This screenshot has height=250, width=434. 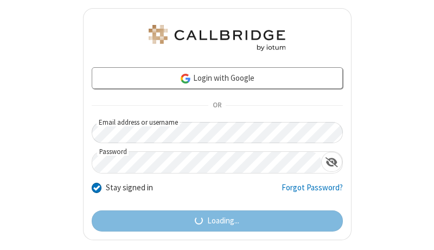 I want to click on a: Forgot Password?, so click(x=312, y=192).